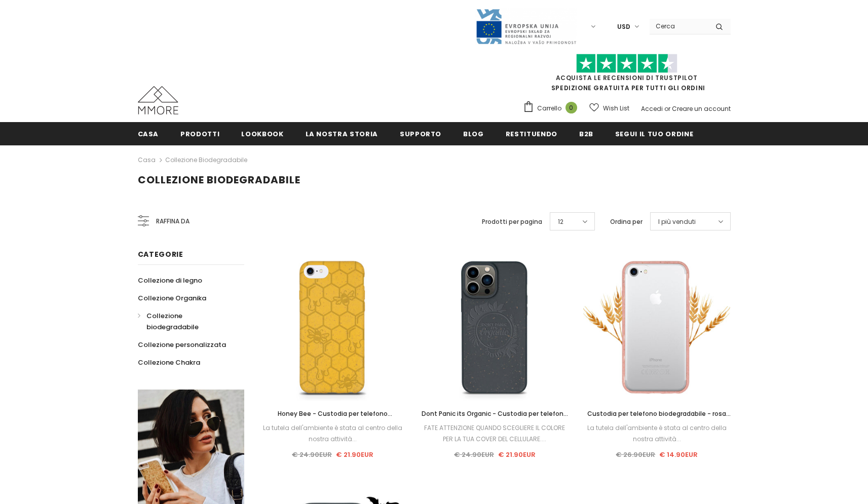 The width and height of the screenshot is (868, 504). Describe the element at coordinates (627, 77) in the screenshot. I see `a: Acquista le recensioni di TrustPilot` at that location.